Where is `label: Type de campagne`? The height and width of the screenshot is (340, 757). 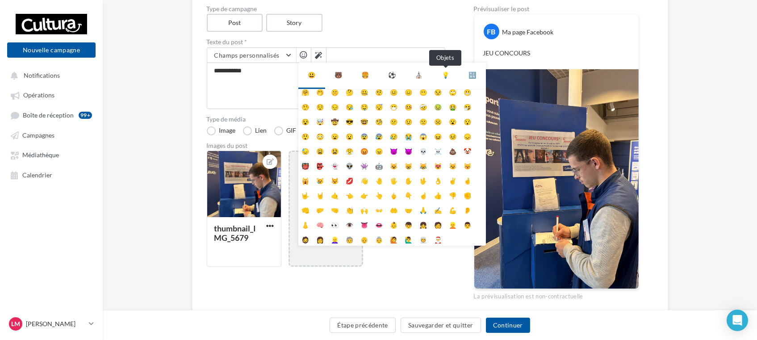 label: Type de campagne is located at coordinates (326, 9).